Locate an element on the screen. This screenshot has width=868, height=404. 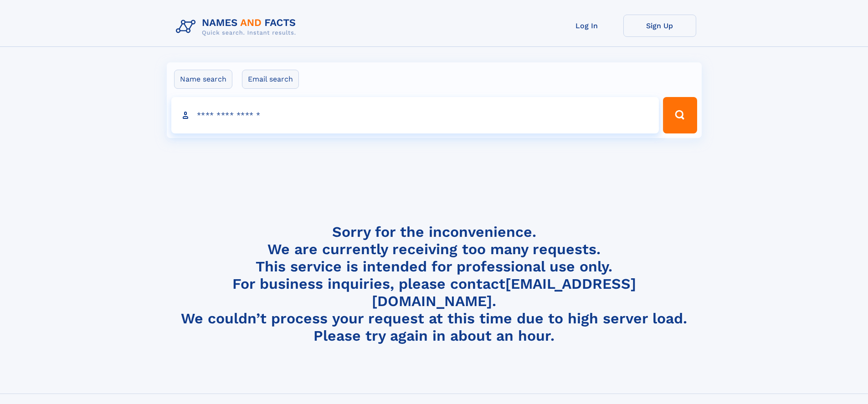
label: Name search is located at coordinates (203, 79).